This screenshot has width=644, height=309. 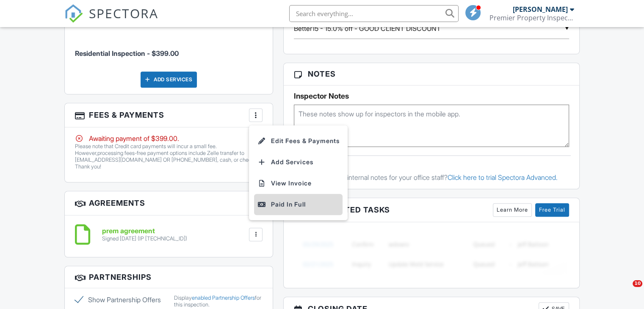 What do you see at coordinates (119, 299) in the screenshot?
I see `label: Show Partnership Offers` at bounding box center [119, 299].